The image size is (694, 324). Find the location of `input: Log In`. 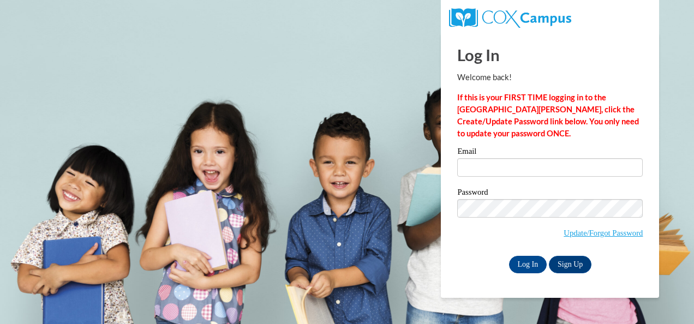

input: Log In is located at coordinates (528, 264).